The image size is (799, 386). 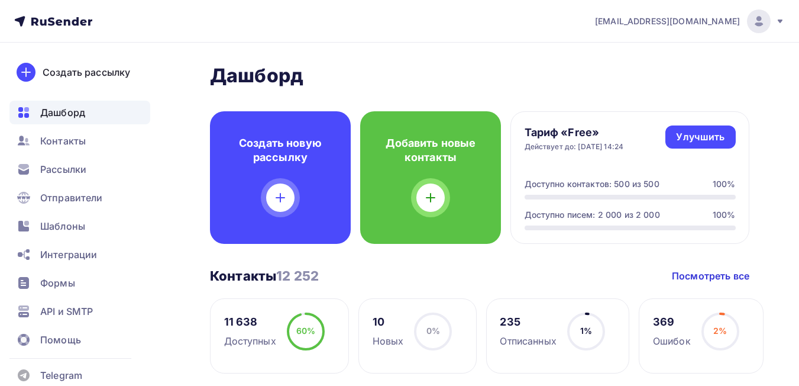 I want to click on h2: Дашборд, so click(x=480, y=76).